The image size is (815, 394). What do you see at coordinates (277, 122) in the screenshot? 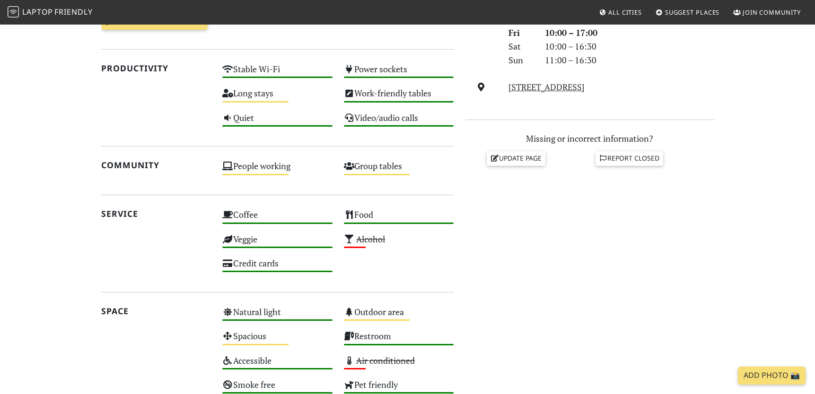
I see `div: Quiet` at bounding box center [277, 122].